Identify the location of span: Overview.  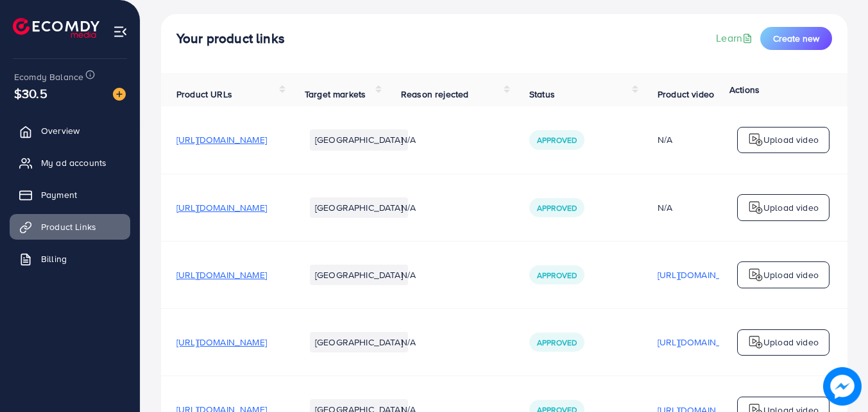
(60, 131).